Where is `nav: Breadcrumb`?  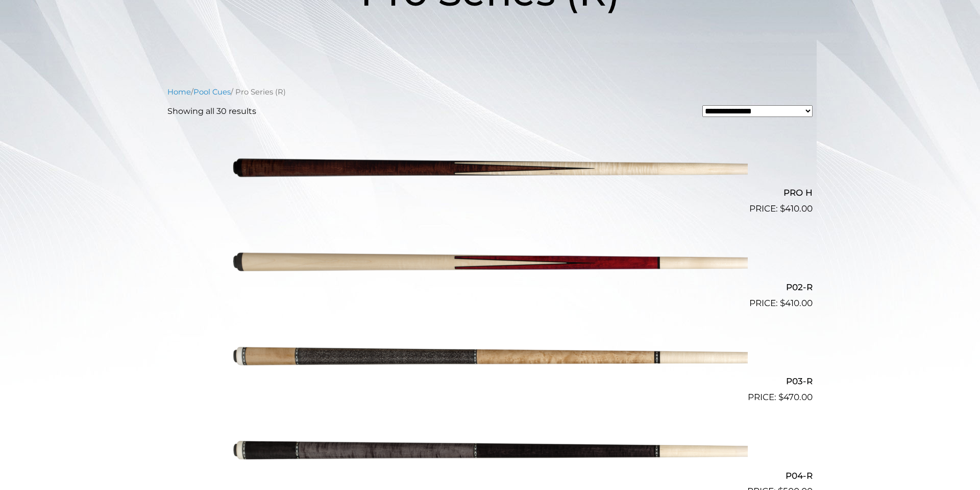
nav: Breadcrumb is located at coordinates (490, 92).